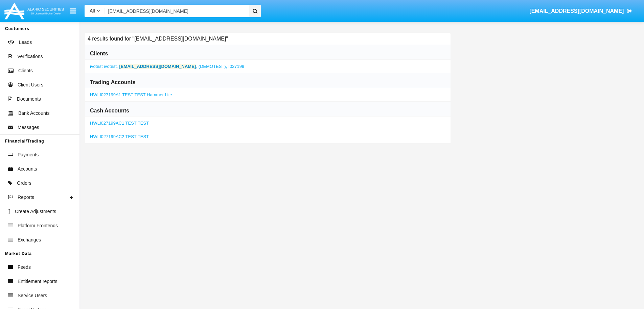 This screenshot has width=644, height=309. I want to click on h6: Trading Accounts, so click(112, 82).